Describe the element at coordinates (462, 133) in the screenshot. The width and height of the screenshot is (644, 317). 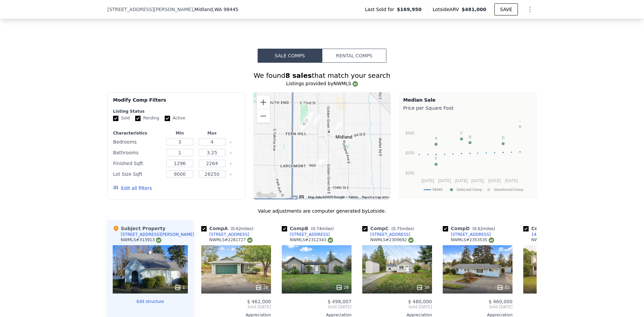
I see `text: C` at that location.